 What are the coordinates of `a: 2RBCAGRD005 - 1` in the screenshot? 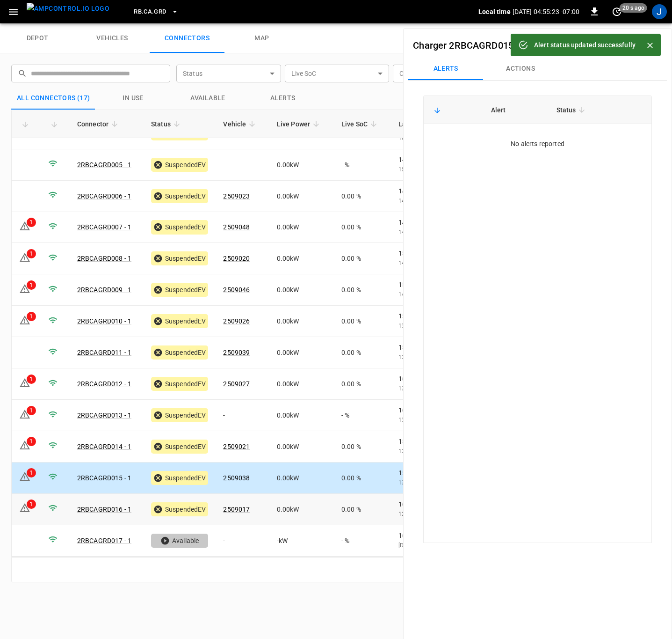 It's located at (105, 165).